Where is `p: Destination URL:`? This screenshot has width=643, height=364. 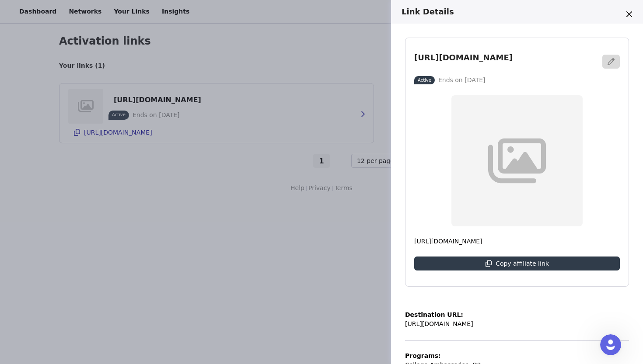
p: Destination URL: is located at coordinates (439, 314).